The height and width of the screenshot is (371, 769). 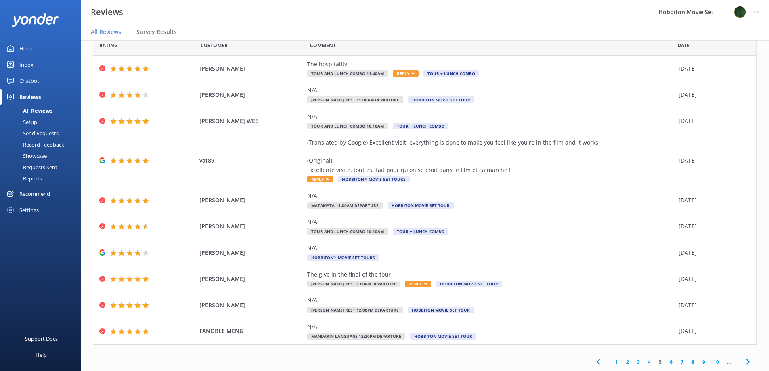 I want to click on a: 1, so click(x=617, y=362).